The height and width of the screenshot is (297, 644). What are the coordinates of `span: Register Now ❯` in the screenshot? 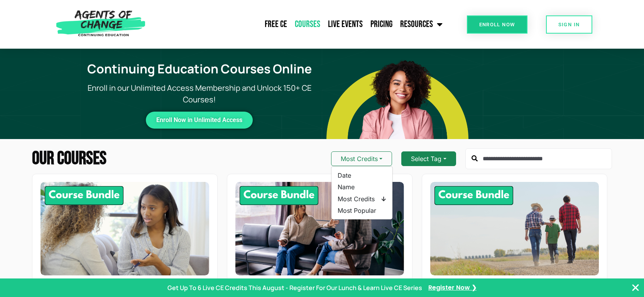 It's located at (452, 287).